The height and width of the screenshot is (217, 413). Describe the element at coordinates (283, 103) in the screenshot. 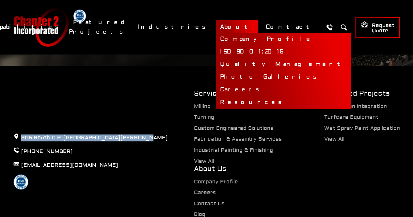

I see `a: Resources` at that location.